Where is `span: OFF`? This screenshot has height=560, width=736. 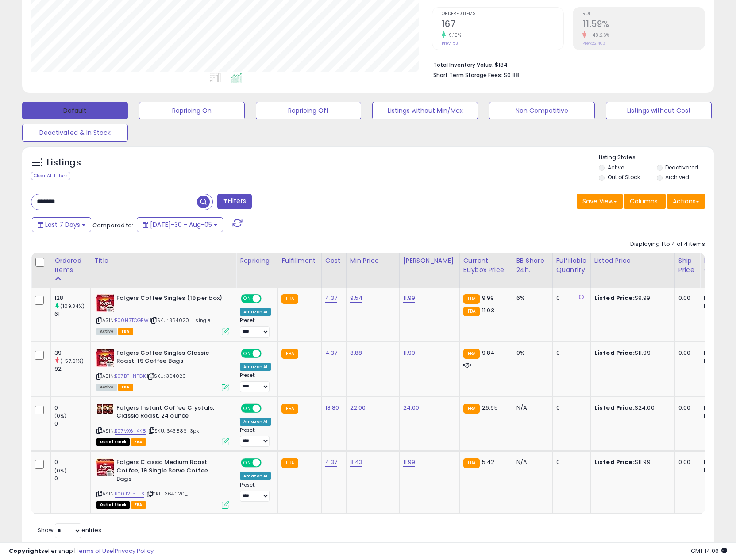
span: OFF is located at coordinates (268, 298).